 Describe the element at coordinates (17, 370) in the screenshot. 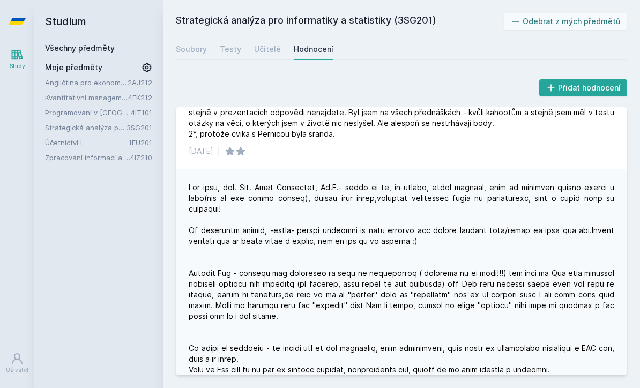

I see `div: Uživatel` at that location.